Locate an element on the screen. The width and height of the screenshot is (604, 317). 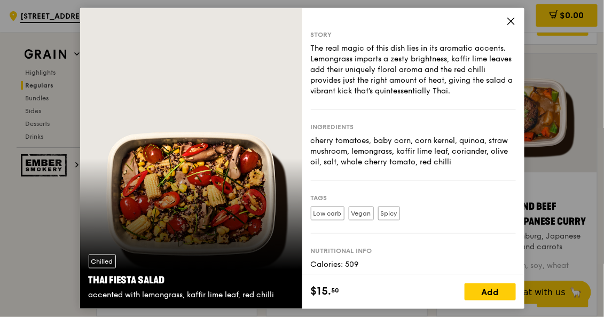
label: Low carb is located at coordinates (328, 214).